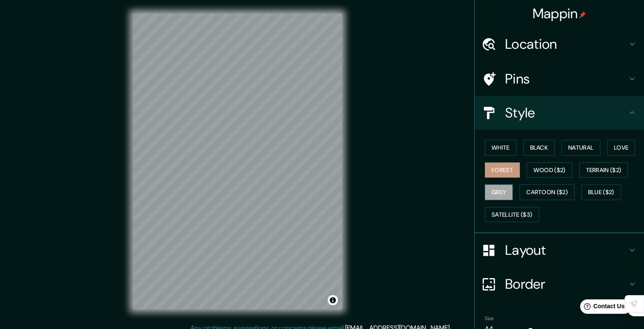  Describe the element at coordinates (501, 147) in the screenshot. I see `button: White` at that location.